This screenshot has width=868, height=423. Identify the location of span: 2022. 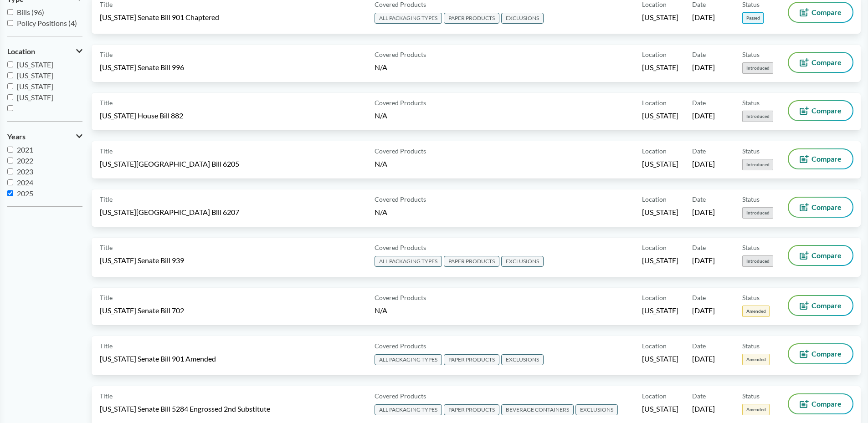
(25, 160).